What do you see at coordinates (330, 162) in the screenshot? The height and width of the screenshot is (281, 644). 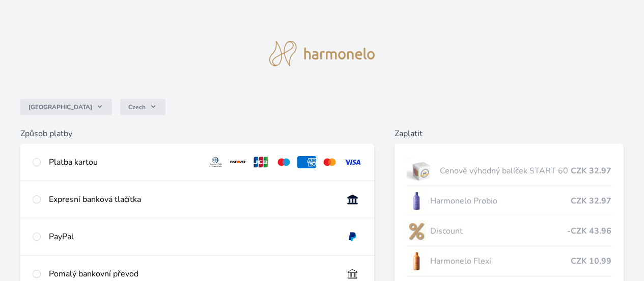 I see `img: mc.svg` at bounding box center [330, 162].